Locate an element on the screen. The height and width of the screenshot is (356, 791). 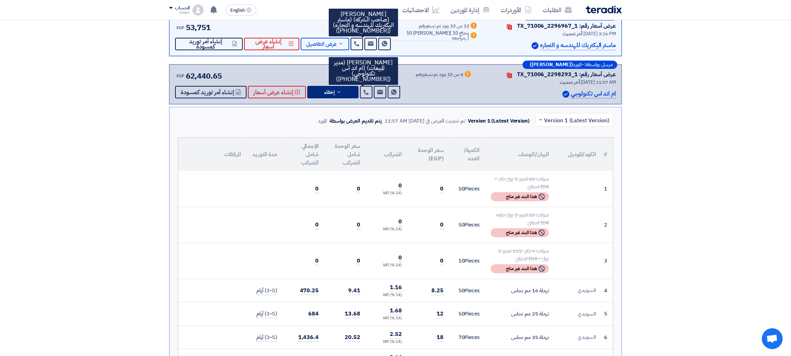
div: 12 من 13 بنود تم تسعيرهم is located at coordinates (444, 26).